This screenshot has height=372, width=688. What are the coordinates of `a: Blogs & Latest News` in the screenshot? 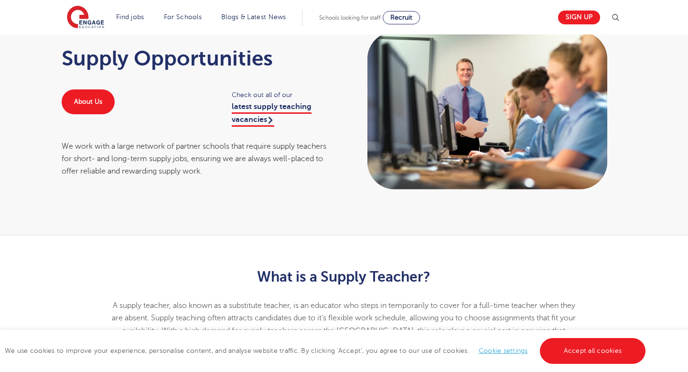 It's located at (254, 17).